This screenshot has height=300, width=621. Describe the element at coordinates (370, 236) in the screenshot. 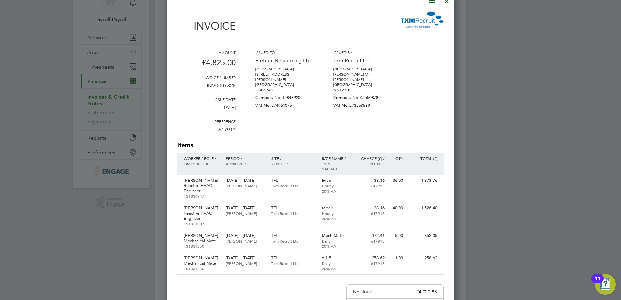

I see `p: 172.41` at that location.